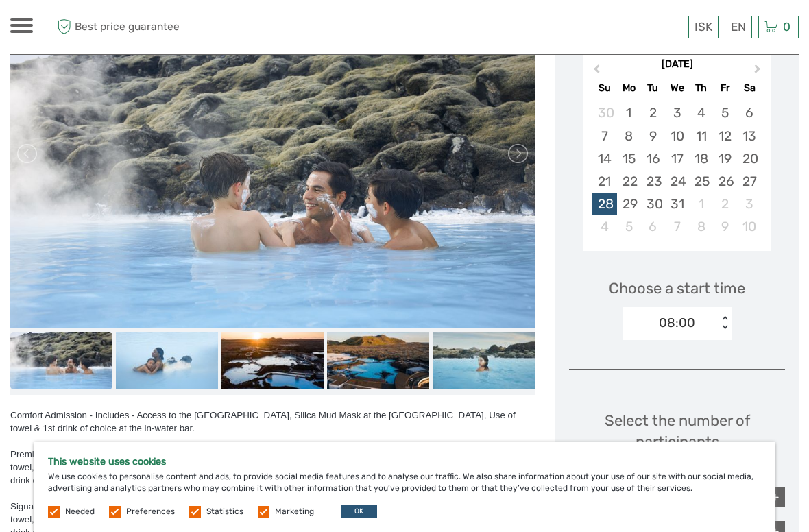 The width and height of the screenshot is (809, 532). I want to click on div: Choose Saturday, January 3rd, 2026, so click(748, 204).